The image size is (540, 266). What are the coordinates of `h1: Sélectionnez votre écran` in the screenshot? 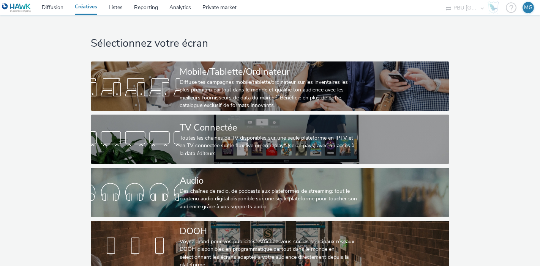 It's located at (270, 44).